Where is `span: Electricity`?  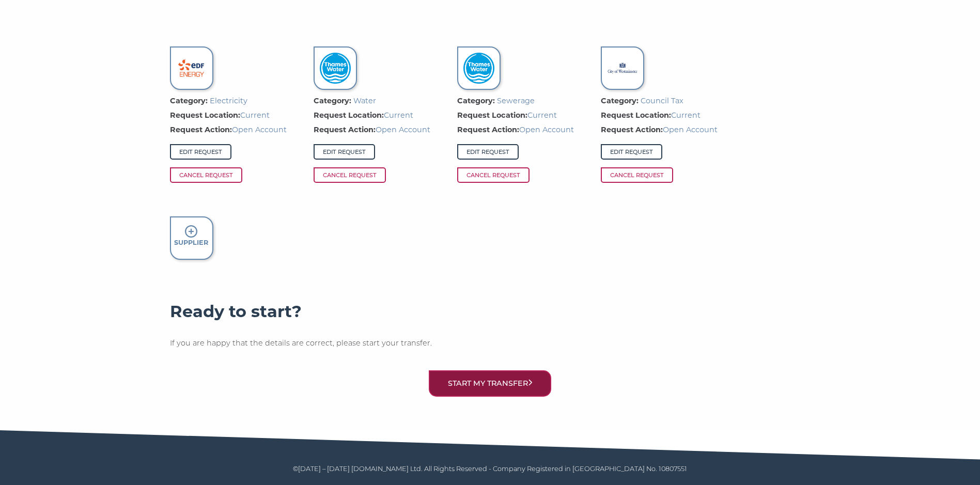 span: Electricity is located at coordinates (228, 100).